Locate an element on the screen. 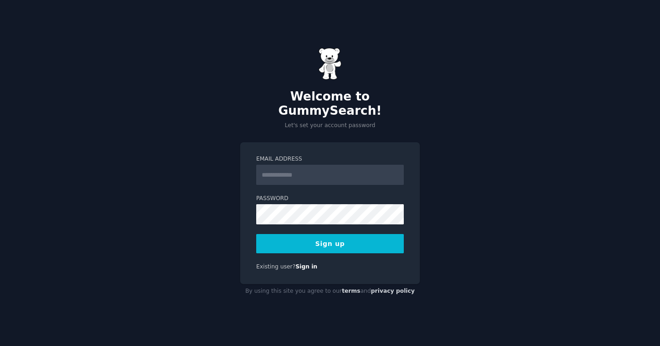 This screenshot has height=346, width=660. label: Password is located at coordinates (330, 198).